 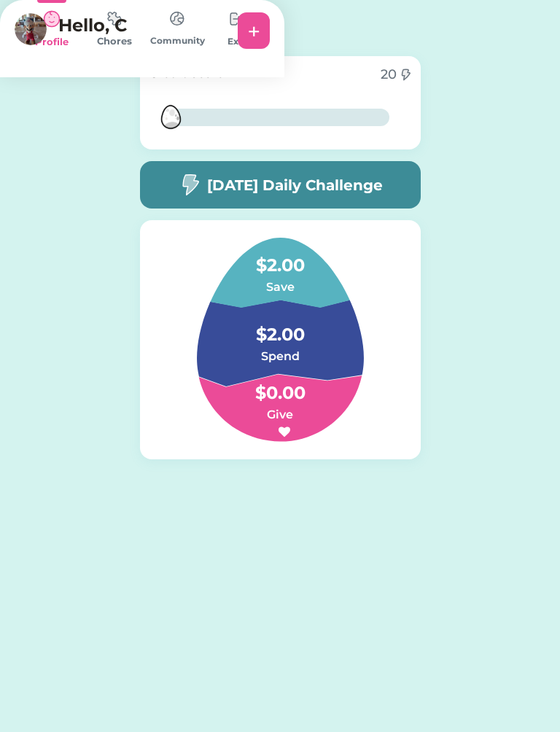 What do you see at coordinates (389, 74) in the screenshot?
I see `div: 20` at bounding box center [389, 74].